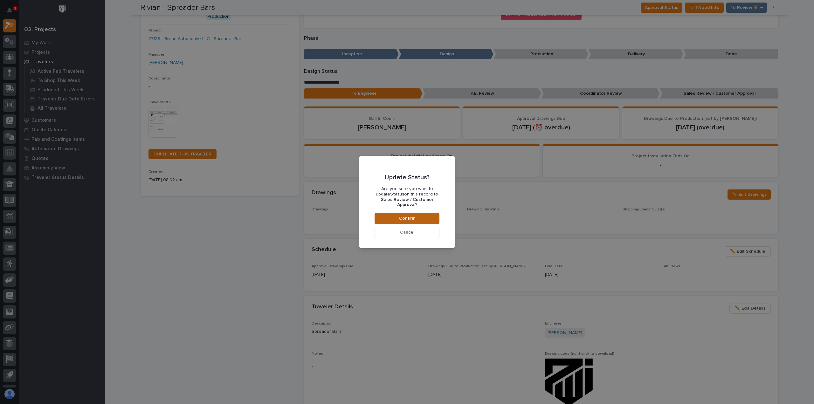 The image size is (814, 404). What do you see at coordinates (407, 218) in the screenshot?
I see `span: Confirm` at bounding box center [407, 218].